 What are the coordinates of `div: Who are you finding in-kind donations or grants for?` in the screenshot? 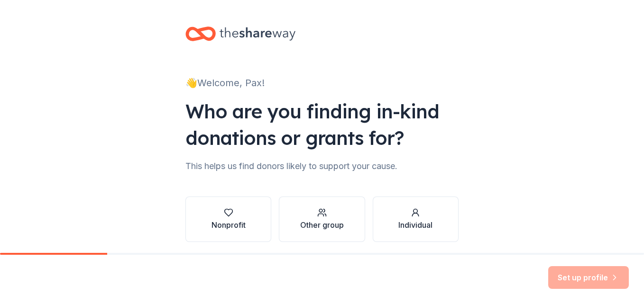 It's located at (322, 125).